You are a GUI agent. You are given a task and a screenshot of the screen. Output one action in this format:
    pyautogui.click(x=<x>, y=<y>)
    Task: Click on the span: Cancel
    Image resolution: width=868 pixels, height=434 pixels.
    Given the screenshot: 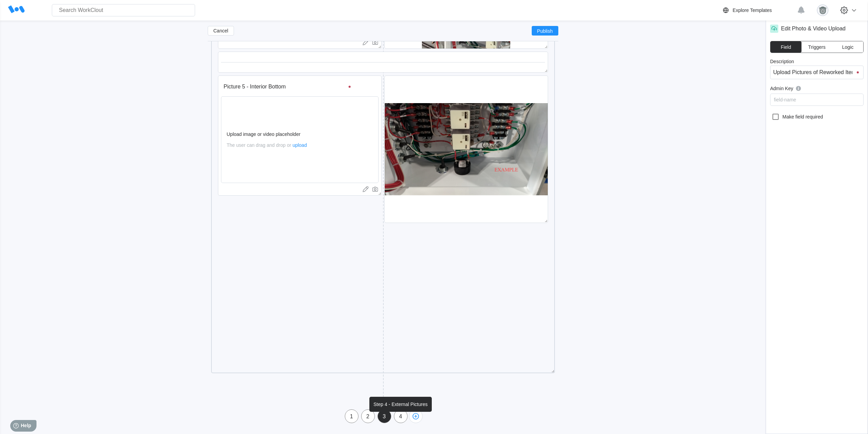 What is the action you would take?
    pyautogui.click(x=221, y=31)
    